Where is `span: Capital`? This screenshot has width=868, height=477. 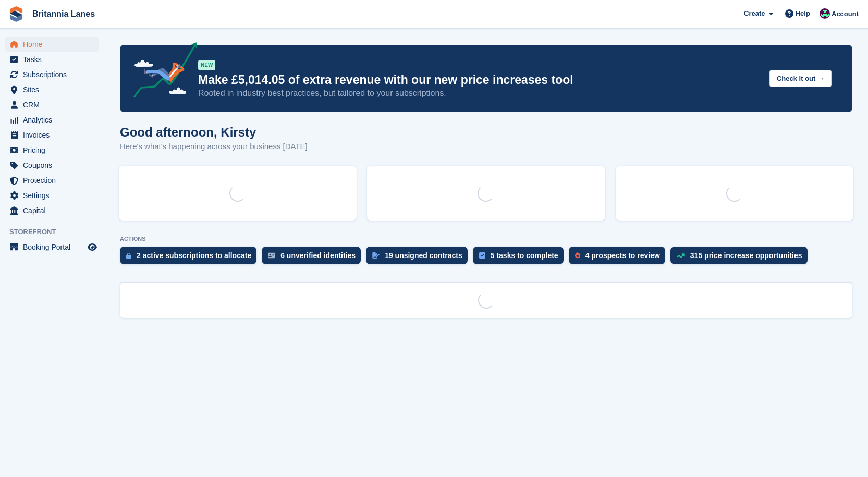
span: Capital is located at coordinates (54, 211).